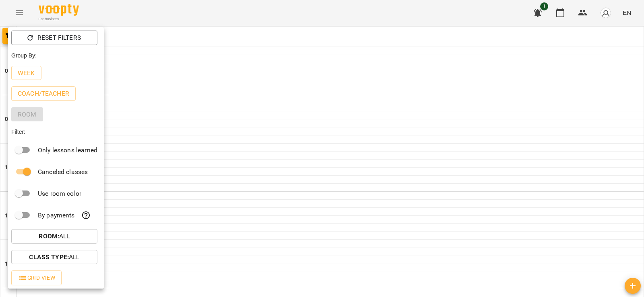 The image size is (644, 297). What do you see at coordinates (55, 38) in the screenshot?
I see `button: Reset Filters` at bounding box center [55, 38].